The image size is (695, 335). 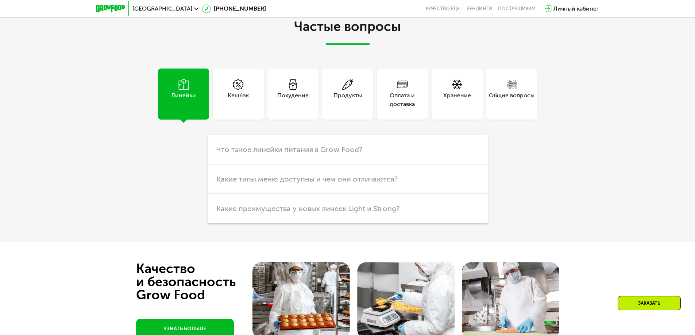 I want to click on div: Линейки, so click(x=184, y=100).